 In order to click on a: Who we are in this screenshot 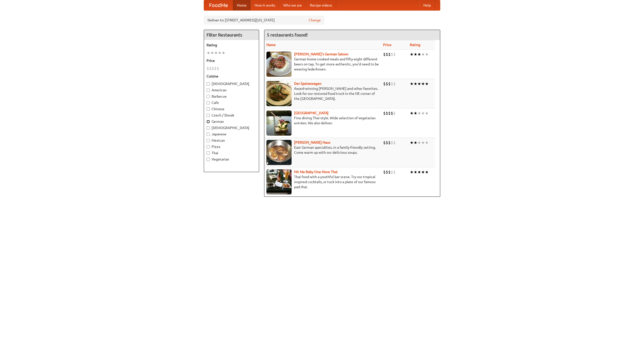, I will do `click(293, 5)`.